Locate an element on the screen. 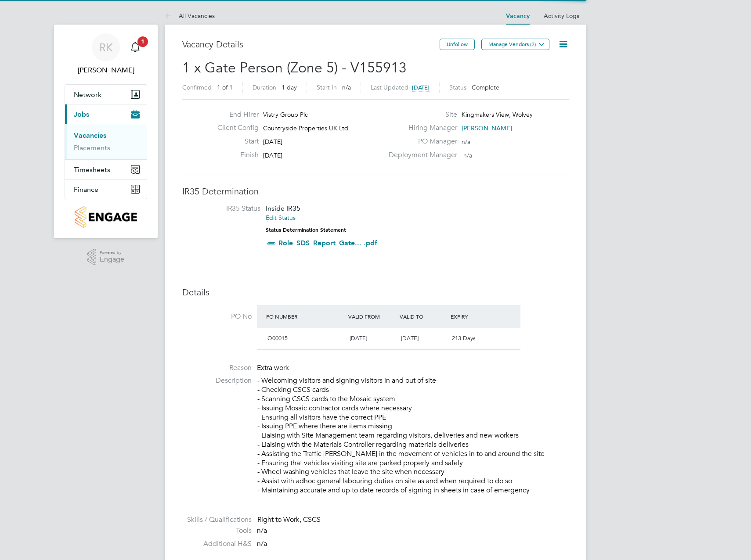  label: Confirmed is located at coordinates (197, 87).